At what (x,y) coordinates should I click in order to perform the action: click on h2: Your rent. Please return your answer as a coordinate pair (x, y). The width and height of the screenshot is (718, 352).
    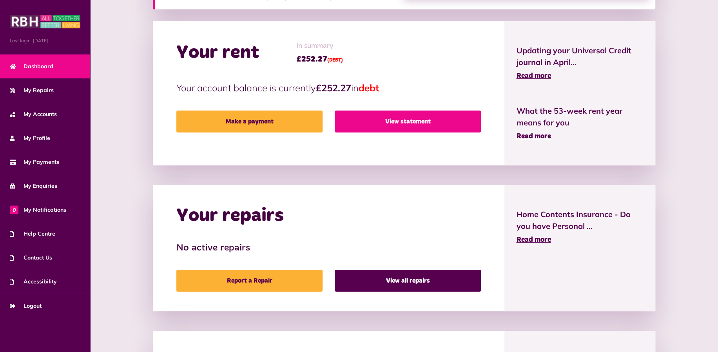
    Looking at the image, I should click on (217, 53).